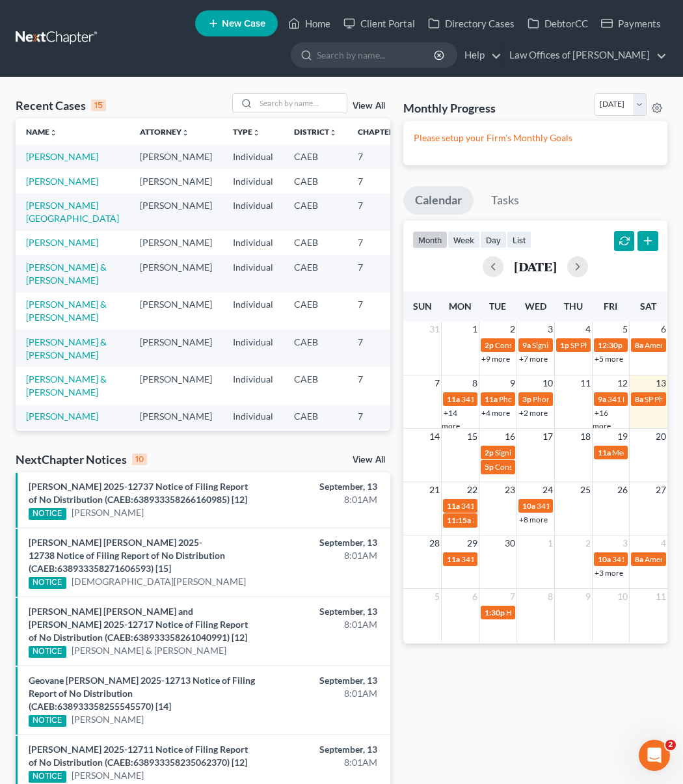  Describe the element at coordinates (648, 306) in the screenshot. I see `span: Sat` at that location.